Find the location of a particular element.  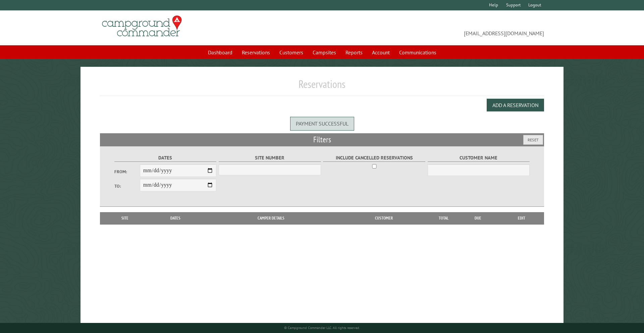

th: Total is located at coordinates (443, 218).